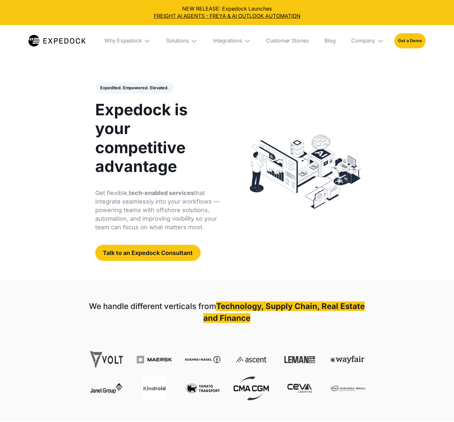  Describe the element at coordinates (227, 13) in the screenshot. I see `div: NEW RELEASE: Expedock Launches` at that location.